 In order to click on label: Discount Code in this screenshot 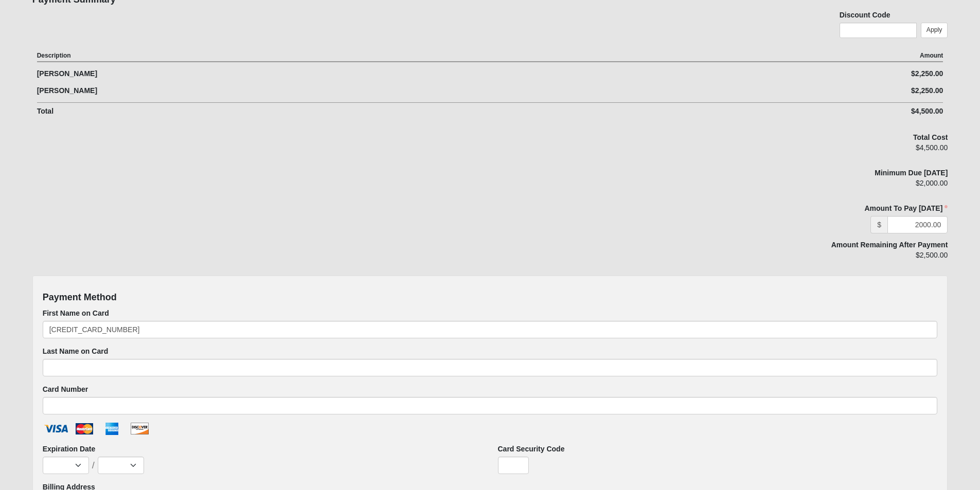, I will do `click(865, 15)`.